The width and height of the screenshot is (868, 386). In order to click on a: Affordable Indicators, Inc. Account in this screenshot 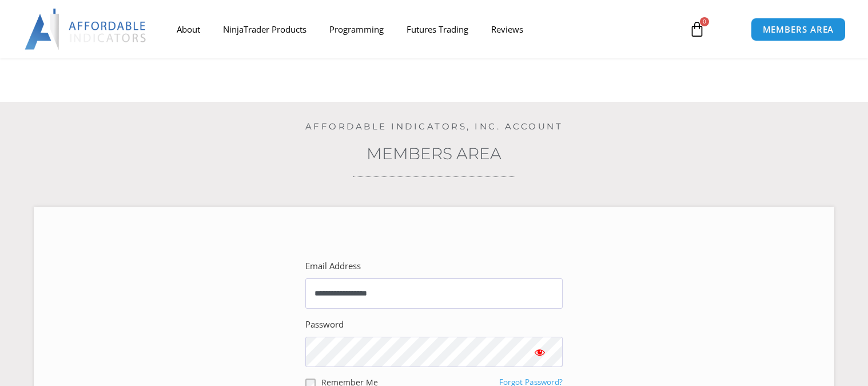, I will do `click(434, 126)`.